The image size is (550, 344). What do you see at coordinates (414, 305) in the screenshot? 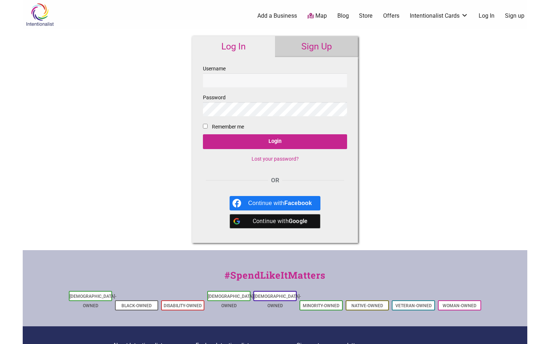
I see `a: Veteran-Owned` at bounding box center [414, 305].